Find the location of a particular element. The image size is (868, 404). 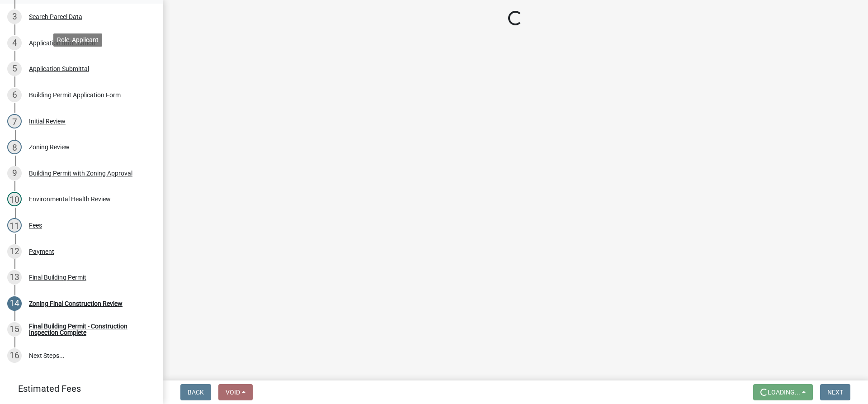

button: Loading... is located at coordinates (783, 392).